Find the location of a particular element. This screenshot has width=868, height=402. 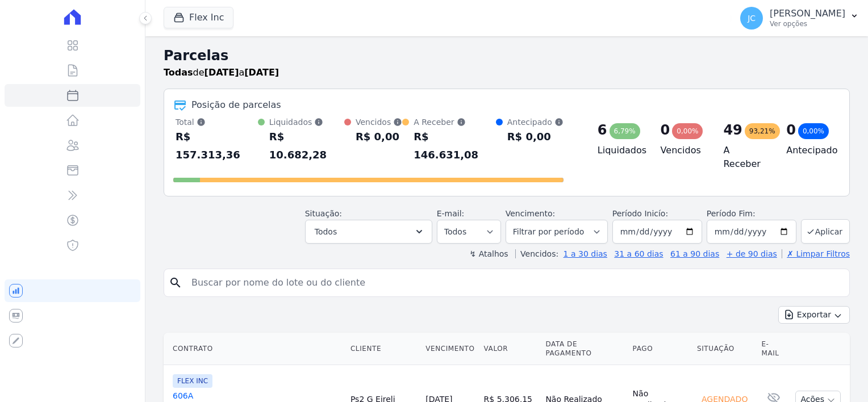

h4: Vencidos is located at coordinates (682, 150).